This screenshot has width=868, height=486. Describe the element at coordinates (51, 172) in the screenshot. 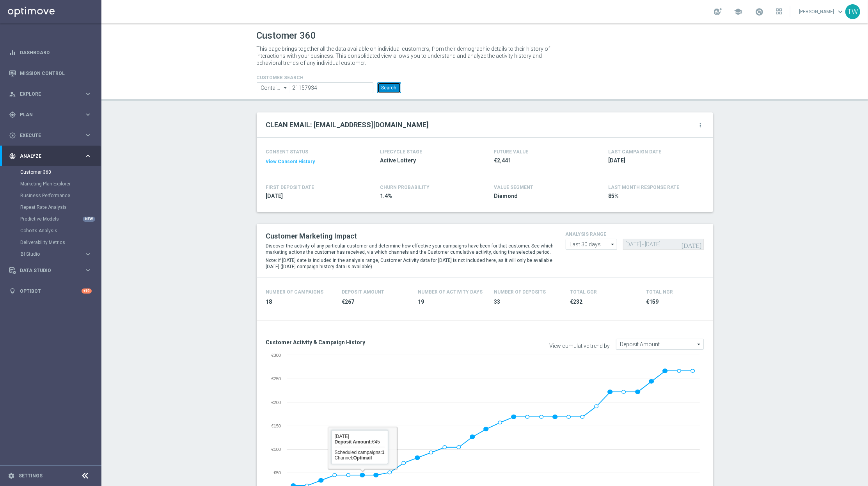

I see `a: Customer 360` at that location.